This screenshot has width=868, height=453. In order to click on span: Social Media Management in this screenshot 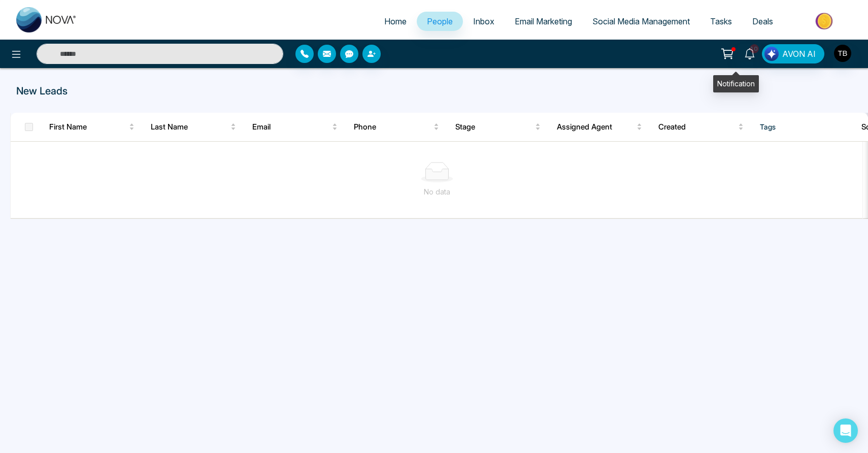, I will do `click(642, 22)`.